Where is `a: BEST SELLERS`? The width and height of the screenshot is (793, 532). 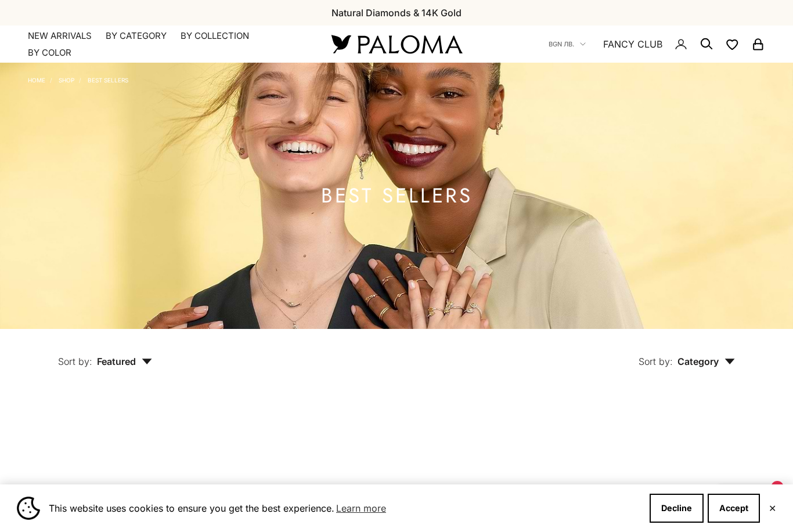
a: BEST SELLERS is located at coordinates (108, 80).